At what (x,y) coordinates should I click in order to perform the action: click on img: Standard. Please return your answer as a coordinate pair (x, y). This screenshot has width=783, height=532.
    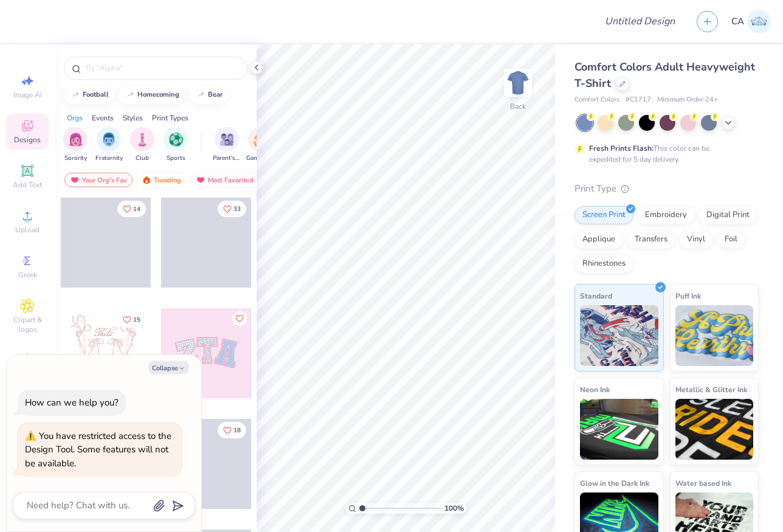
    Looking at the image, I should click on (619, 336).